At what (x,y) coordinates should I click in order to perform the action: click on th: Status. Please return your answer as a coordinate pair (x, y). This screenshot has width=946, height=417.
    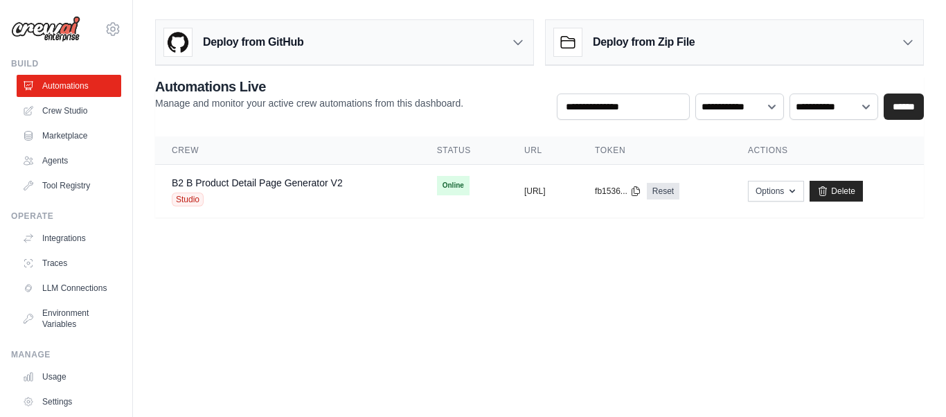
    Looking at the image, I should click on (464, 150).